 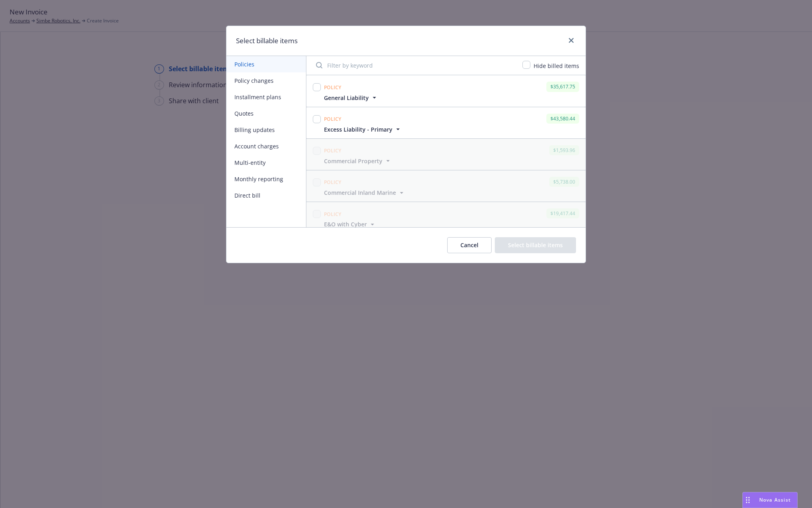 I want to click on div: $19,417.44, so click(x=563, y=213).